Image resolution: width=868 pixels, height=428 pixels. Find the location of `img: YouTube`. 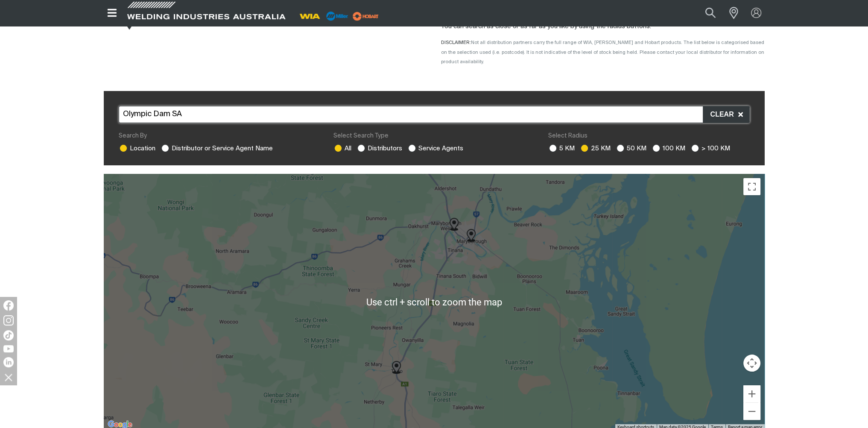

img: YouTube is located at coordinates (8, 348).